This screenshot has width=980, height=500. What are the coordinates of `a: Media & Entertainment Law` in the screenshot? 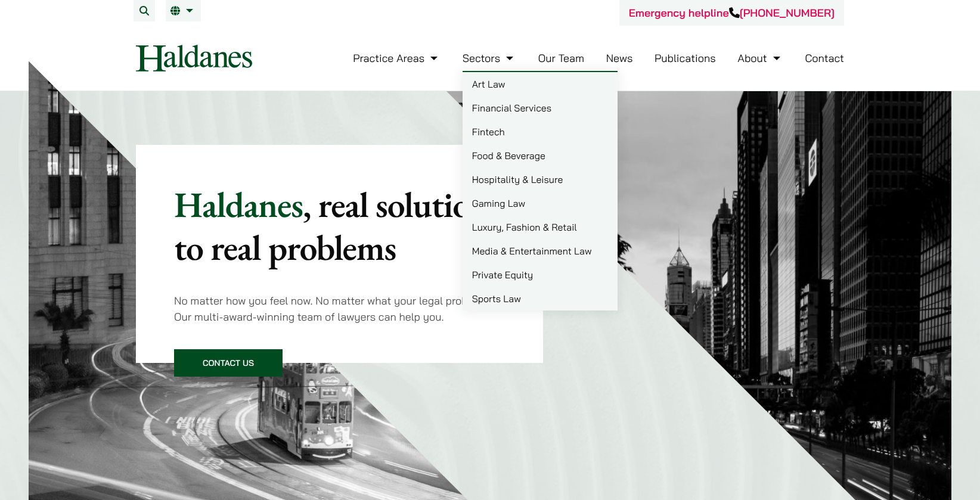 It's located at (540, 251).